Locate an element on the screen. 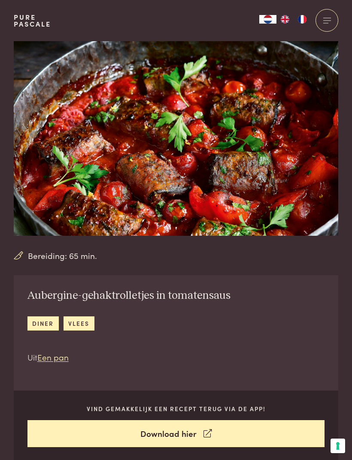  h2: Aubergine-gehaktrolletjes in tomatensaus is located at coordinates (129, 296).